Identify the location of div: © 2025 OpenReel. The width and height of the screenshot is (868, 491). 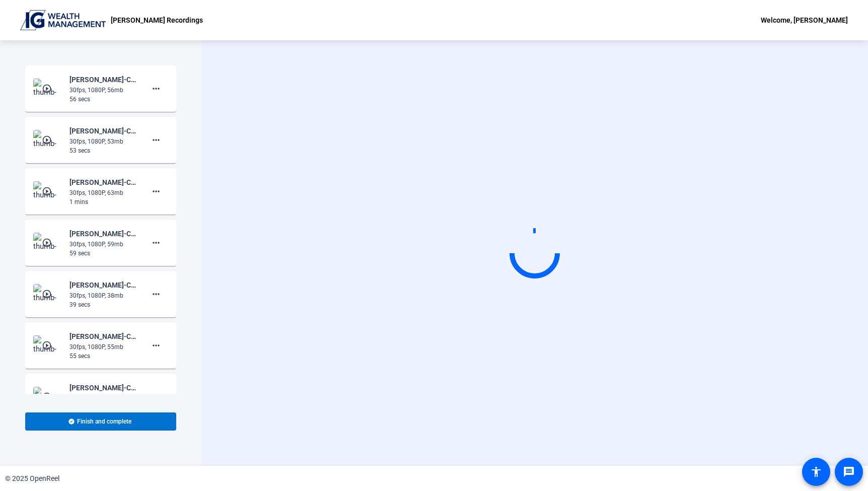
(32, 478).